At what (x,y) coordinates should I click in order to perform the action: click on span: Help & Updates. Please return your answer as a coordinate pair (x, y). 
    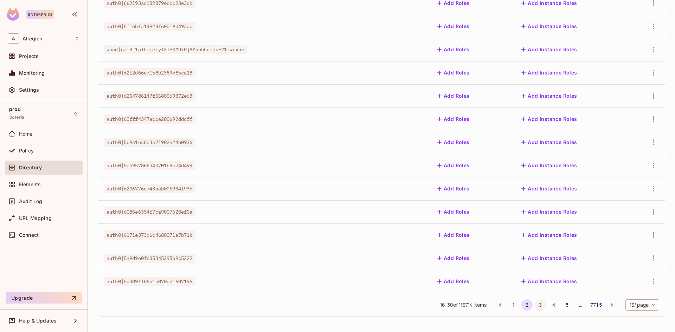
    Looking at the image, I should click on (38, 321).